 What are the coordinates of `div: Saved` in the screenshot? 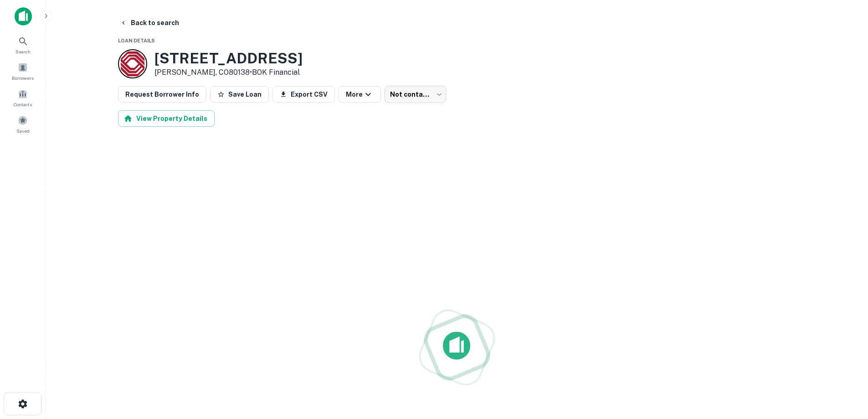 It's located at (23, 124).